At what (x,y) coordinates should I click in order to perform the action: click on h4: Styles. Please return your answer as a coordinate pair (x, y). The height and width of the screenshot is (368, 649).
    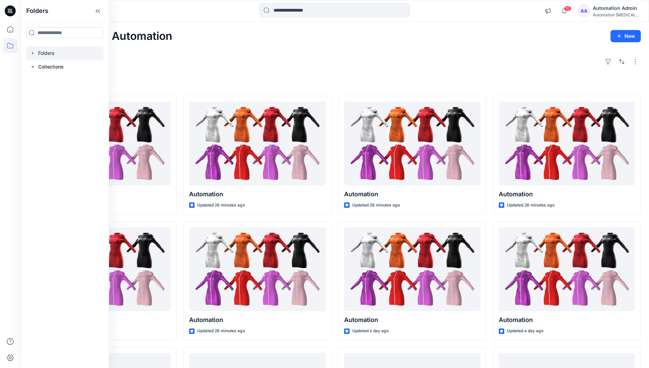
    Looking at the image, I should click on (335, 85).